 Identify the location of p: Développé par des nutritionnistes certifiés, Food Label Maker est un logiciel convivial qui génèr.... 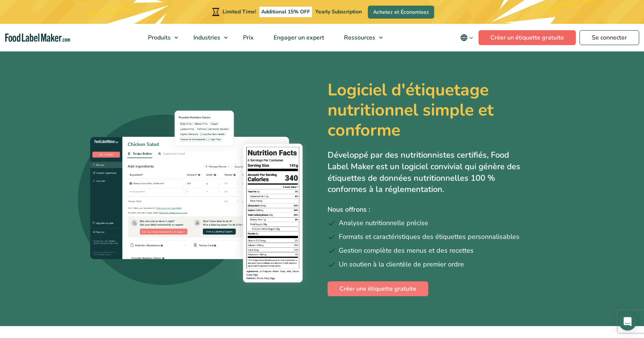
(425, 172).